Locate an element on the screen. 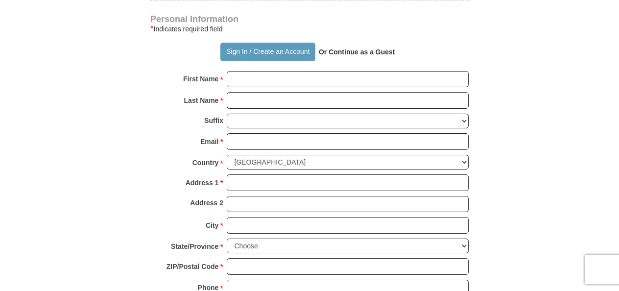 The height and width of the screenshot is (291, 619). strong: Email is located at coordinates (209, 141).